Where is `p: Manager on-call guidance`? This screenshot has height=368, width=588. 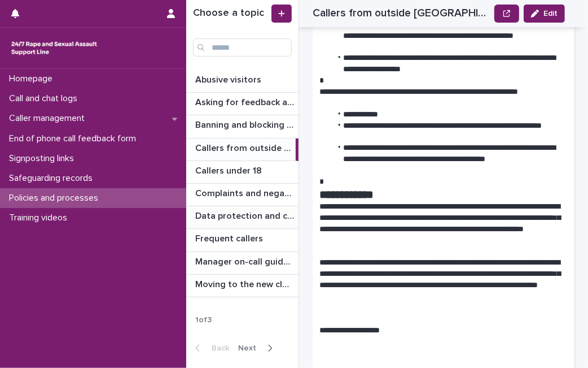 p: Manager on-call guidance is located at coordinates (245, 261).